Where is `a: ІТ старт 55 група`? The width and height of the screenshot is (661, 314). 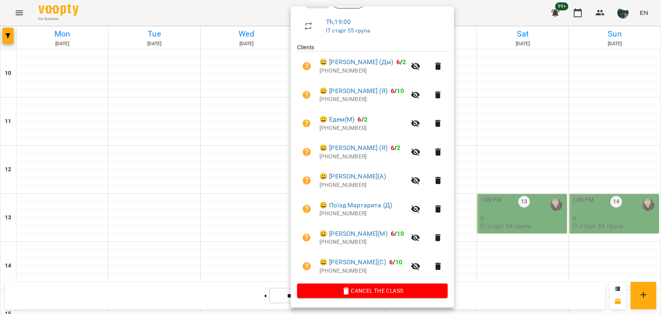
a: ІТ старт 55 група is located at coordinates (348, 30).